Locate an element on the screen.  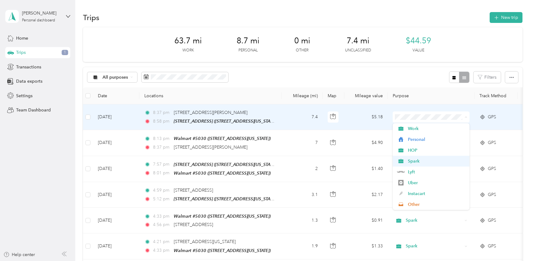
p: Work is located at coordinates (188, 51).